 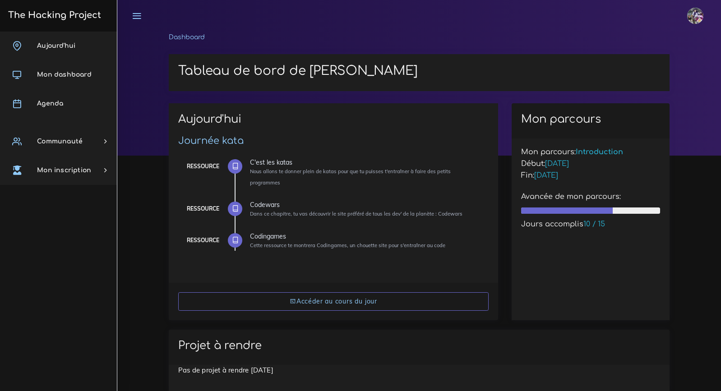 I want to click on small: Cette ressource te montrera Codingames, un chouette site pour s'entraîner au code, so click(x=347, y=245).